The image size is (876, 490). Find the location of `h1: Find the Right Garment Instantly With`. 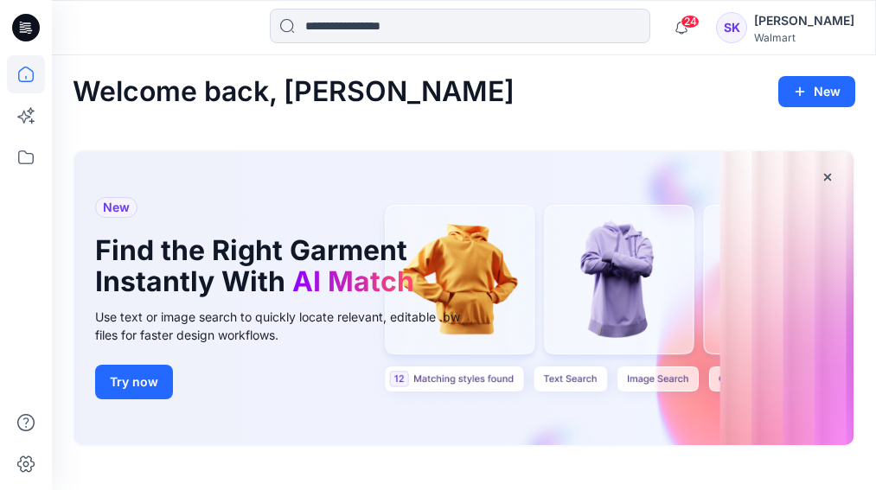

h1: Find the Right Garment Instantly With is located at coordinates (277, 266).